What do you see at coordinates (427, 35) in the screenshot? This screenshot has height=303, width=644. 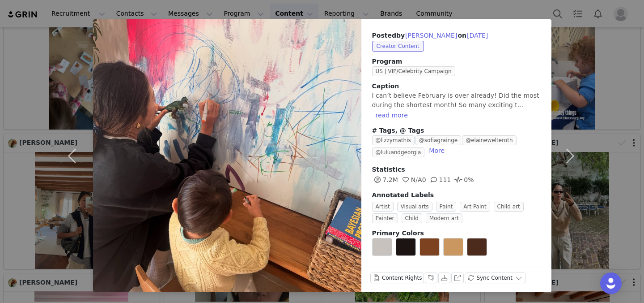 I see `span: by` at bounding box center [427, 35].